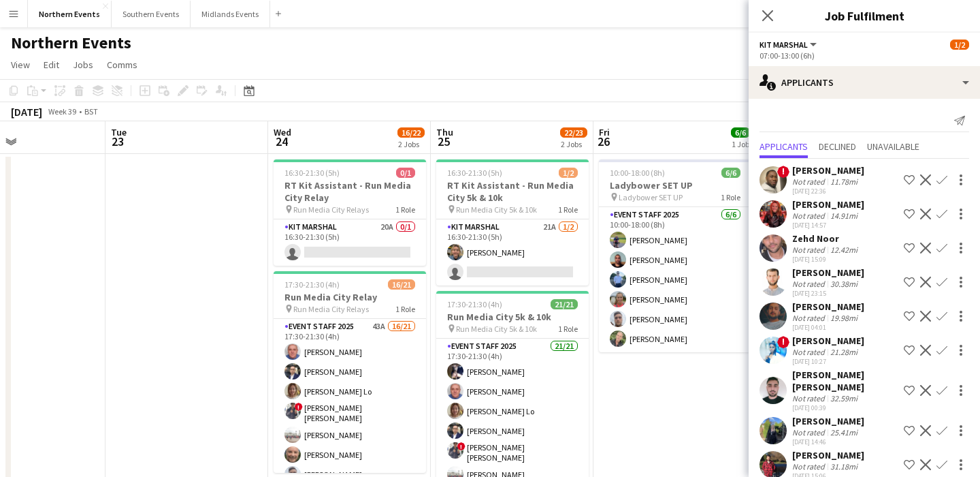  Describe the element at coordinates (230, 14) in the screenshot. I see `button: Midlands Events` at that location.